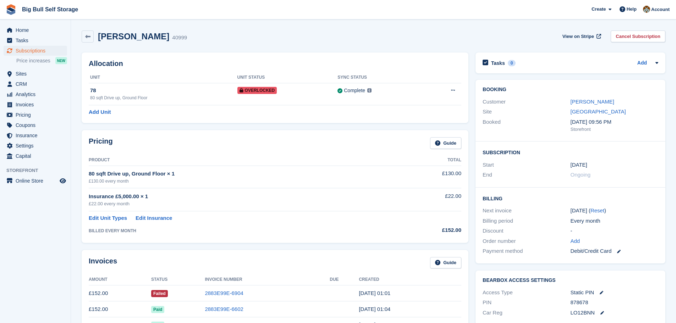  What do you see at coordinates (275, 64) in the screenshot?
I see `h2: Allocation` at bounding box center [275, 64].